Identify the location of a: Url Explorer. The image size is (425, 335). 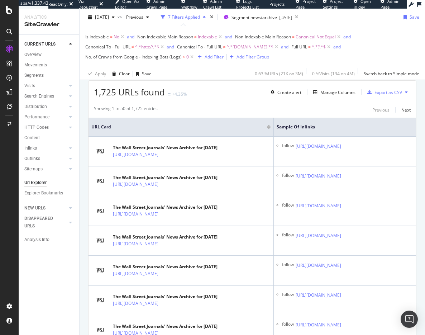
(49, 182).